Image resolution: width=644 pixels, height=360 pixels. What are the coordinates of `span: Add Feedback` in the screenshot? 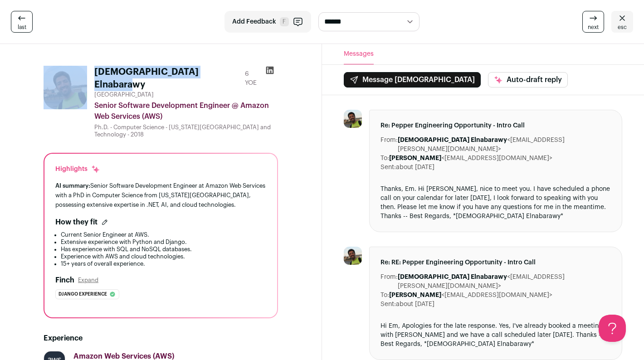 It's located at (254, 22).